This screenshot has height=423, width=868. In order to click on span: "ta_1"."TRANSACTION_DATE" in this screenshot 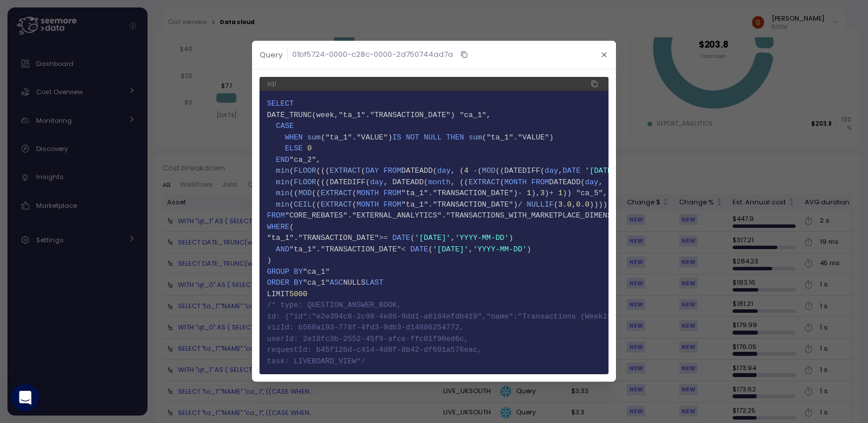, I will do `click(323, 238)`.